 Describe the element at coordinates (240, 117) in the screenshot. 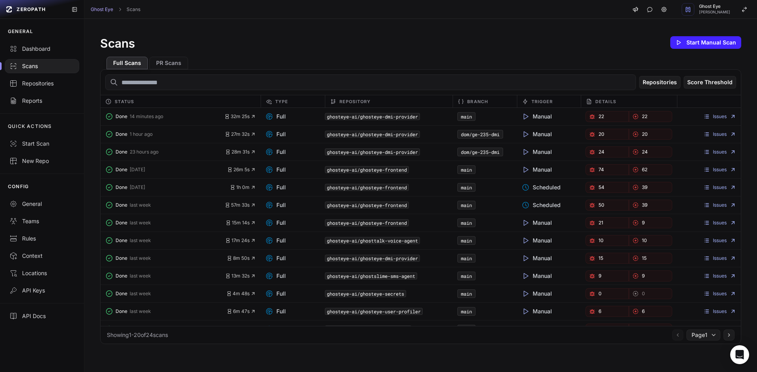

I see `span: 32m 25s` at that location.